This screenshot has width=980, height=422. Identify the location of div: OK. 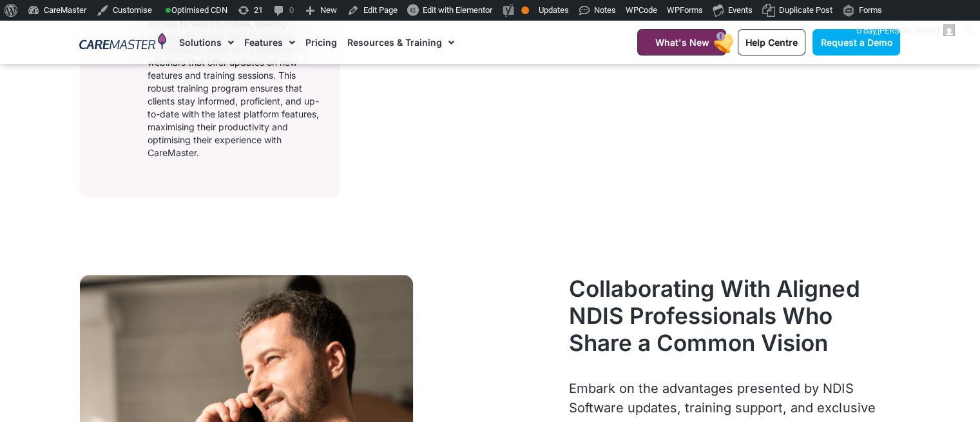
(525, 11).